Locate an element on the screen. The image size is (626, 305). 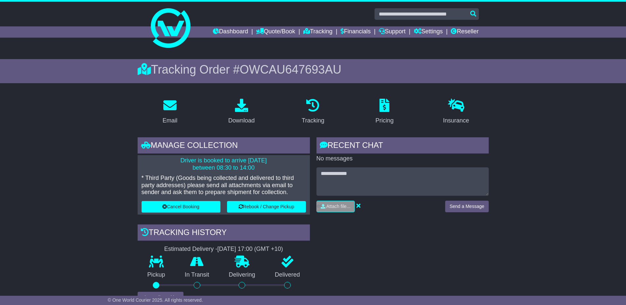
p: In Transit is located at coordinates (197, 275).